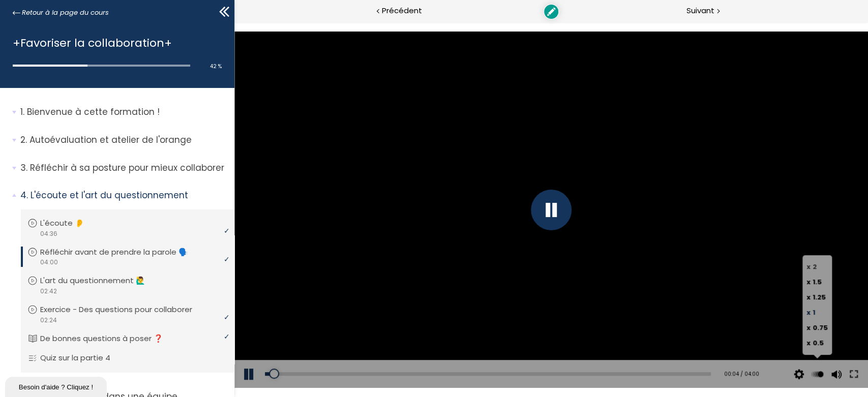  Describe the element at coordinates (216, 66) in the screenshot. I see `span: 42 %` at that location.